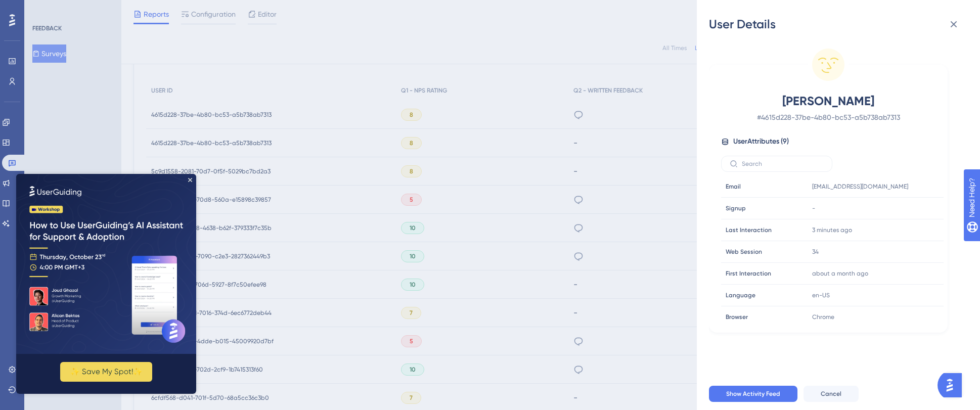  I want to click on span: 34, so click(816, 252).